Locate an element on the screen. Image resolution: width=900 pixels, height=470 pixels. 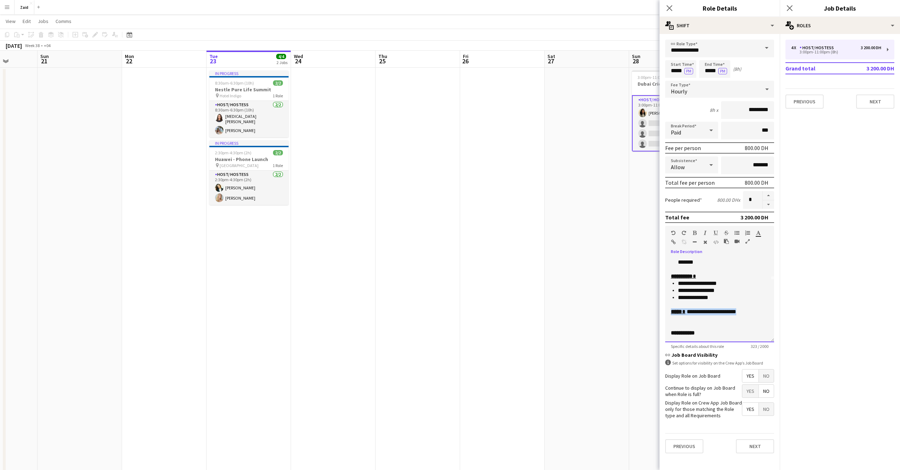
button: Paste as plain text is located at coordinates (726, 241).